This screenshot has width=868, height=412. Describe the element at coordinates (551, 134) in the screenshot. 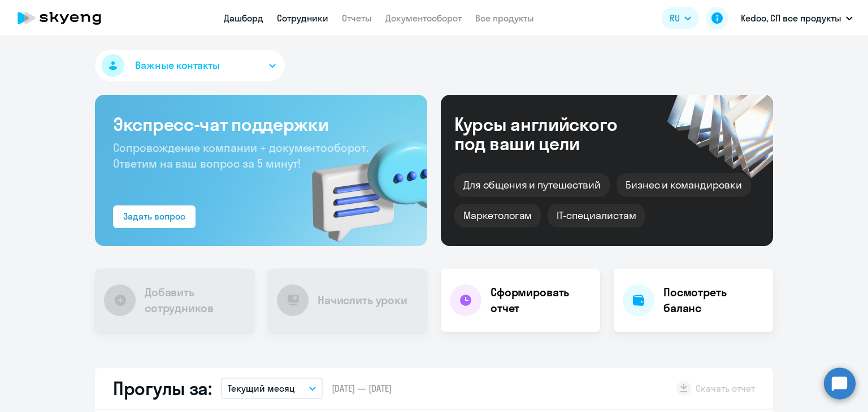

I see `div: Курсы английского под ваши цели` at that location.